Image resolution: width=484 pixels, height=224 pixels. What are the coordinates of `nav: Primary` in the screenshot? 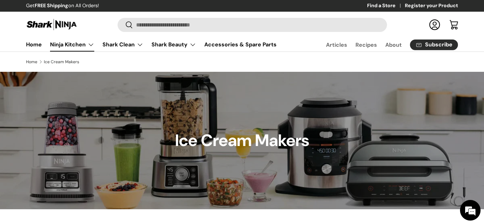 It's located at (151, 45).